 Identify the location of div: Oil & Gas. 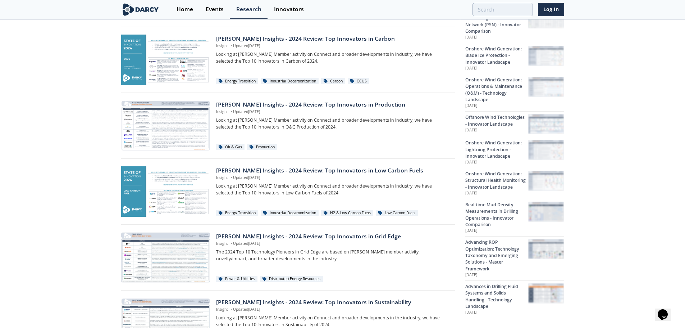
(230, 147).